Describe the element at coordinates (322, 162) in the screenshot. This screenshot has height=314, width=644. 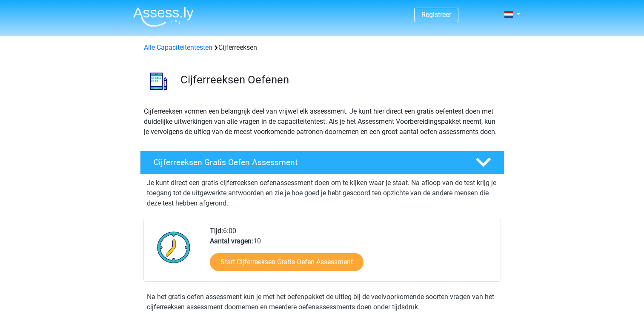
I see `a: Cijferreeksen Gratis Oefen Assessment` at that location.